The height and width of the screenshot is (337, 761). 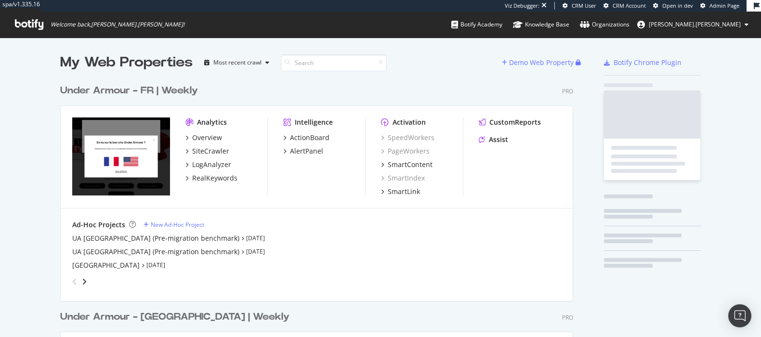 I want to click on div: Knowledge Base, so click(x=541, y=25).